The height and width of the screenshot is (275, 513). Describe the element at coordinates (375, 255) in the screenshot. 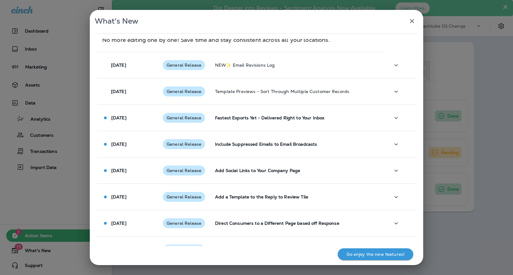

I see `button: Go enjoy the new features!` at that location.